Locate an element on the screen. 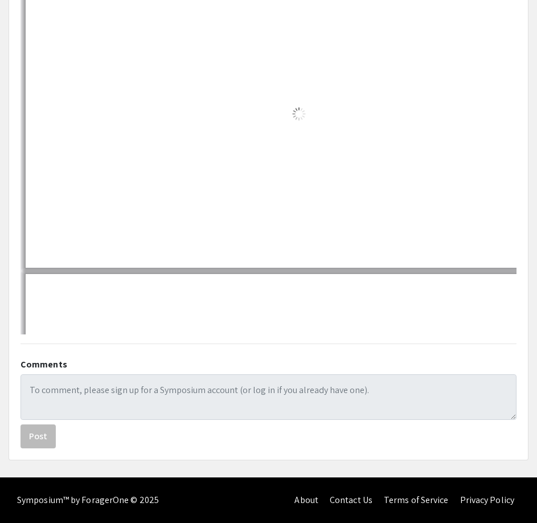 The height and width of the screenshot is (523, 537). a: About is located at coordinates (306, 500).